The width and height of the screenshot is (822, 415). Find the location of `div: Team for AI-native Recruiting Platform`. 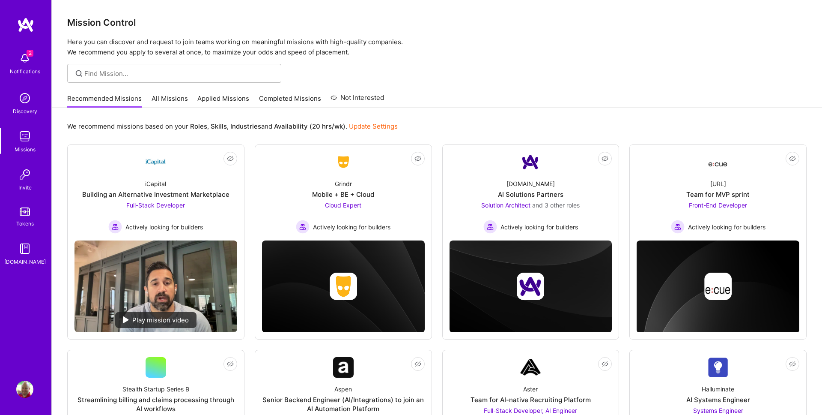

div: Team for AI-native Recruiting Platform is located at coordinates (531, 399).